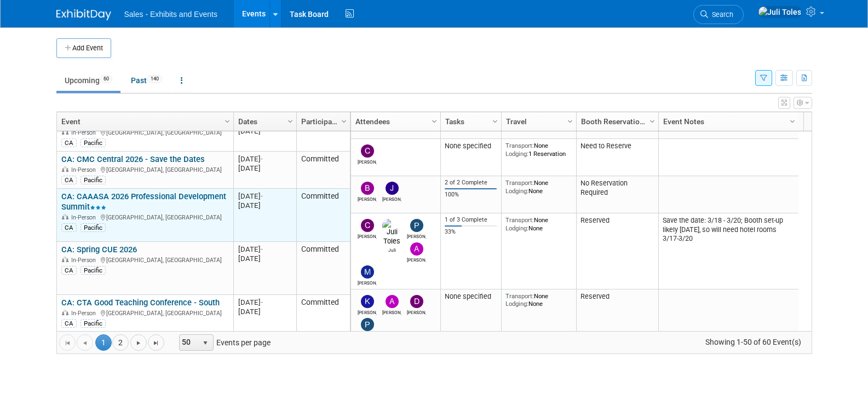  What do you see at coordinates (367, 302) in the screenshot?
I see `img: Kristin McGinty` at bounding box center [367, 302].